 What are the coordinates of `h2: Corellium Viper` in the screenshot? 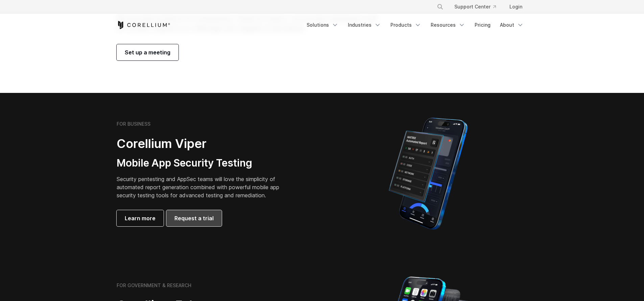 It's located at (203, 143).